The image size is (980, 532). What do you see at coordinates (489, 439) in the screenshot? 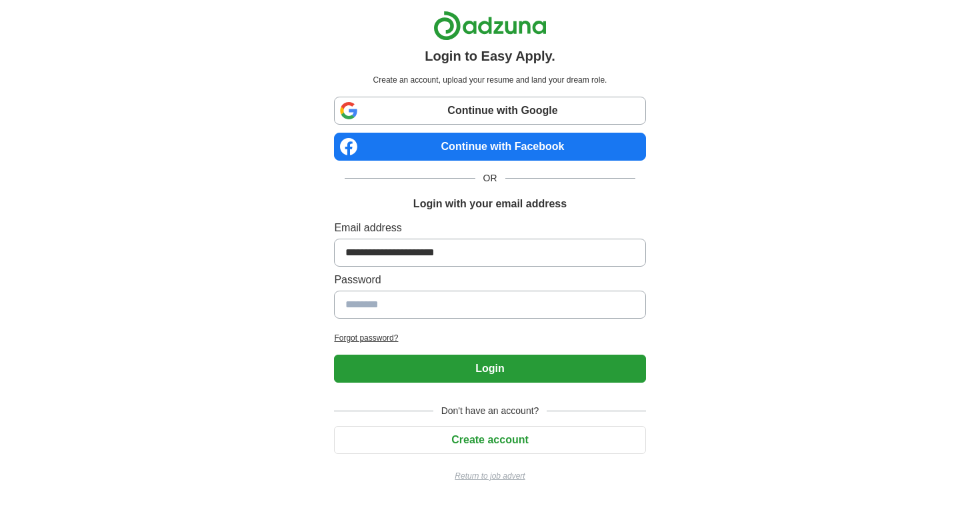
I see `a: Create account` at bounding box center [489, 439].